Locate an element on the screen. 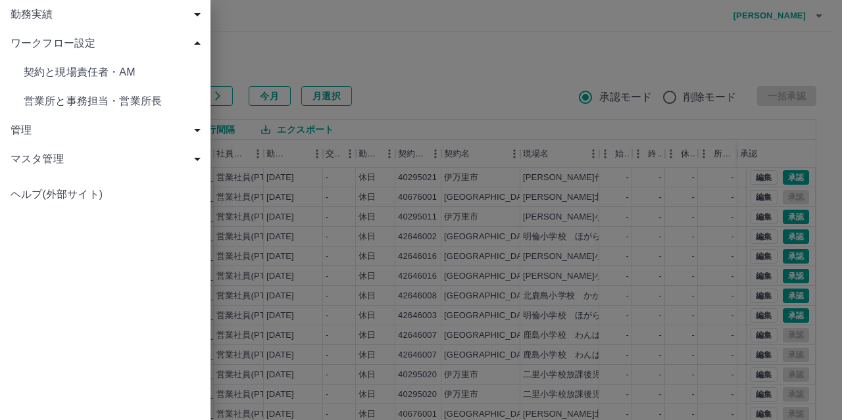  span: 契約と現場責任者・AM is located at coordinates (112, 72).